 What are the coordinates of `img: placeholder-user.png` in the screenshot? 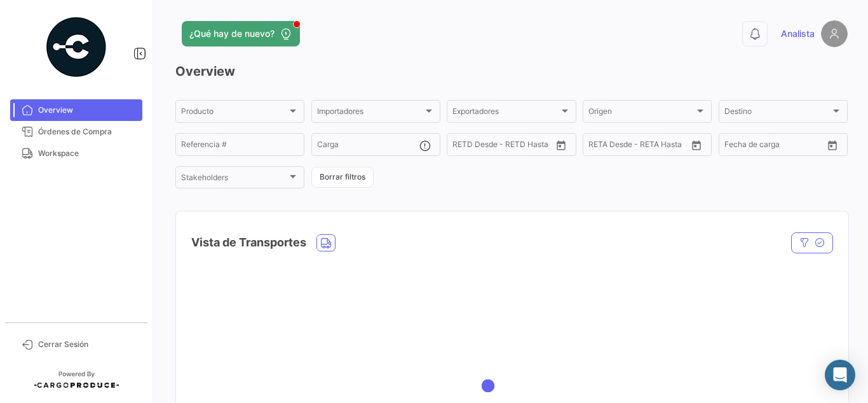 It's located at (835, 34).